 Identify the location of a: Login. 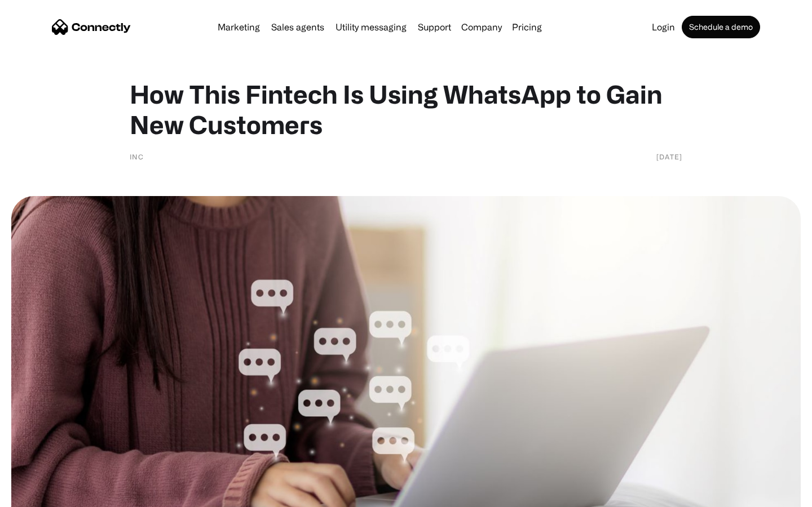
(663, 27).